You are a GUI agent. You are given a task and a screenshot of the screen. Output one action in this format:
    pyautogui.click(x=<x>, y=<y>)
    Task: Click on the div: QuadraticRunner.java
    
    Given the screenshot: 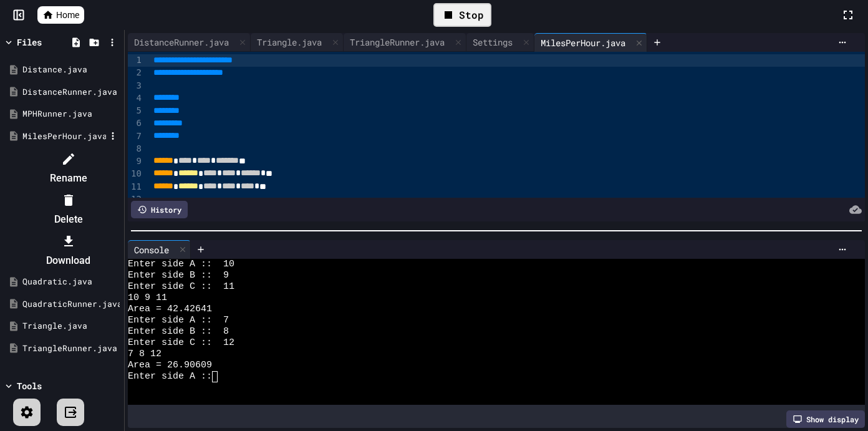 What is the action you would take?
    pyautogui.click(x=71, y=304)
    